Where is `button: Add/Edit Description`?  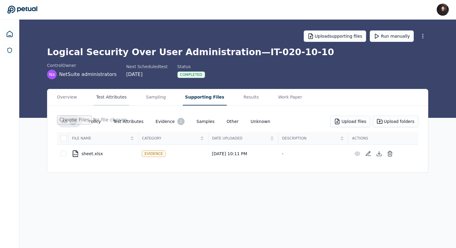
button: Add/Edit Description is located at coordinates (368, 154).